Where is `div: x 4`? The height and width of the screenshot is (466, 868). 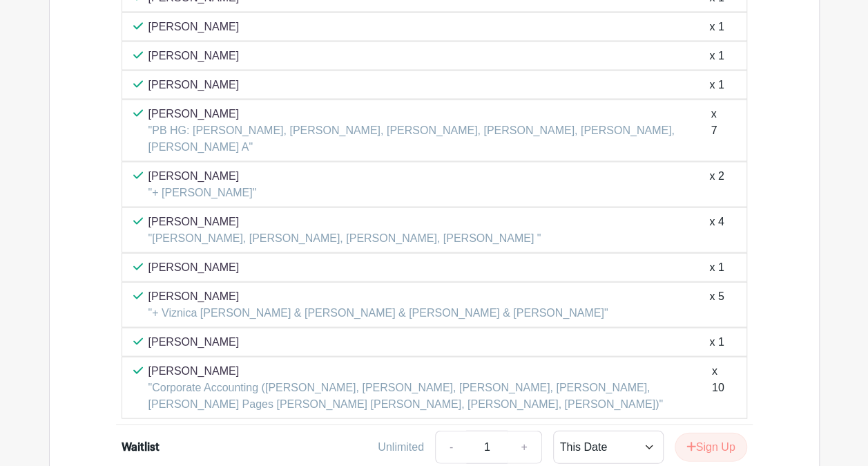 div: x 4 is located at coordinates (716, 230).